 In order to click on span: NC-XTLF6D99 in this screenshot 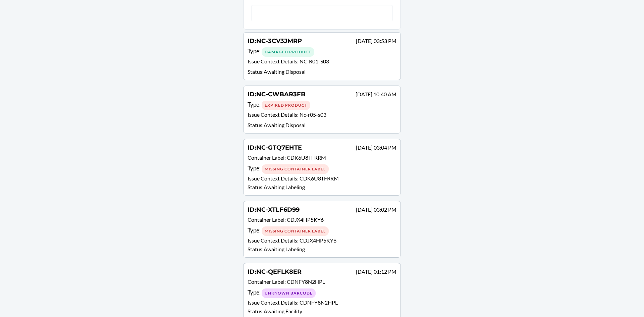, I will do `click(278, 210)`.